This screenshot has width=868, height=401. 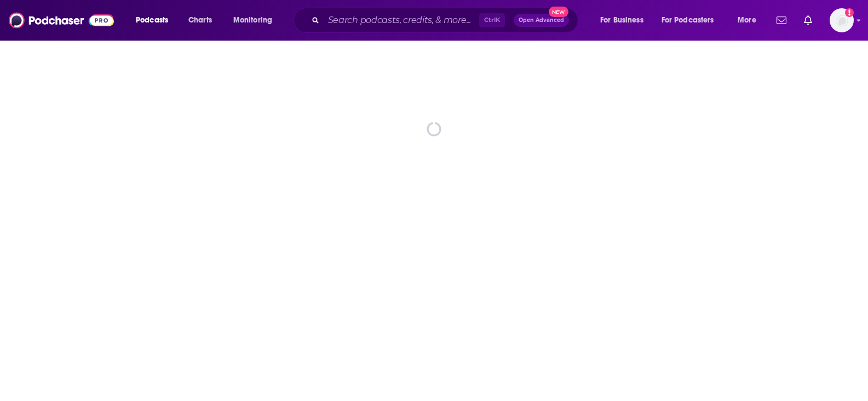 I want to click on span: Ctrl K, so click(x=491, y=21).